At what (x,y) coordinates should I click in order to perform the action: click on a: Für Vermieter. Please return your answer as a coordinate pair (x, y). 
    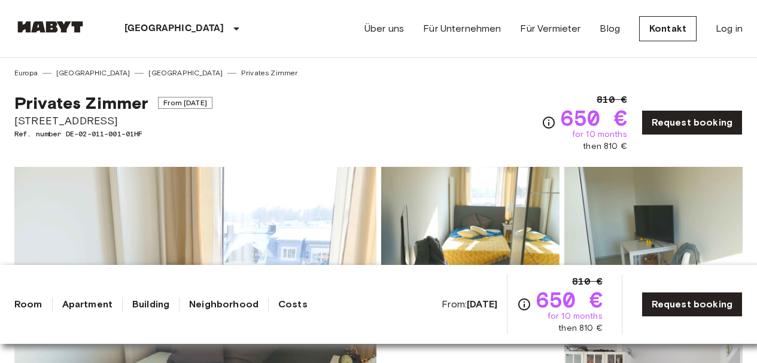
    Looking at the image, I should click on (550, 29).